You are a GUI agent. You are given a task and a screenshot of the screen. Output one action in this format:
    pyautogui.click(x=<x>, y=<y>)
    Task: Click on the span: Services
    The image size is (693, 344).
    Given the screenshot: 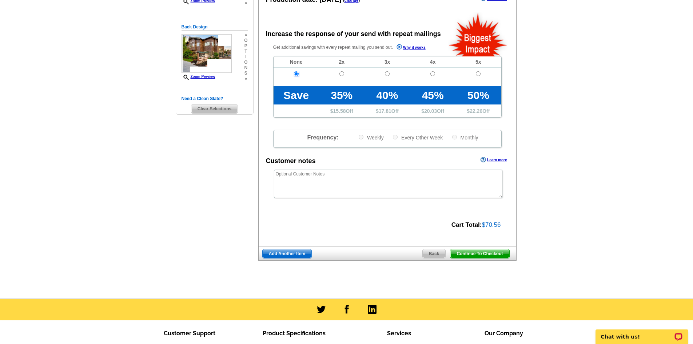 What is the action you would take?
    pyautogui.click(x=399, y=333)
    